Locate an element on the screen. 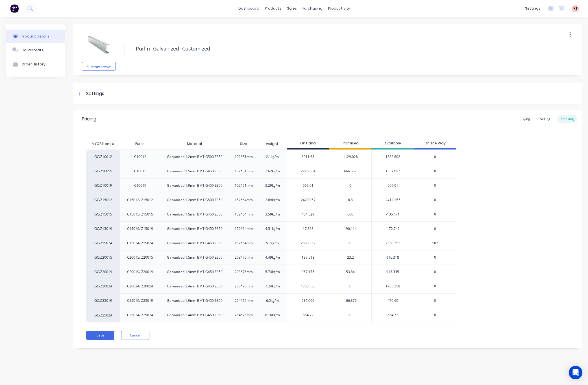  div: Purlin is located at coordinates (140, 144).